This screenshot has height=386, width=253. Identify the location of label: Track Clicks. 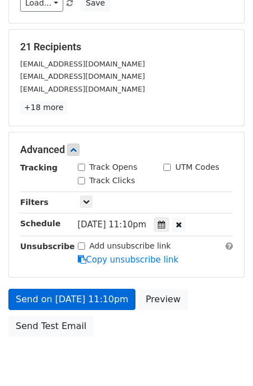
(112, 181).